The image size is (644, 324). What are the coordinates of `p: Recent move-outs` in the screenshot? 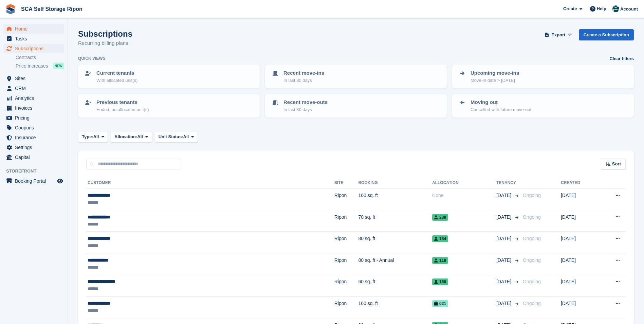 It's located at (305, 102).